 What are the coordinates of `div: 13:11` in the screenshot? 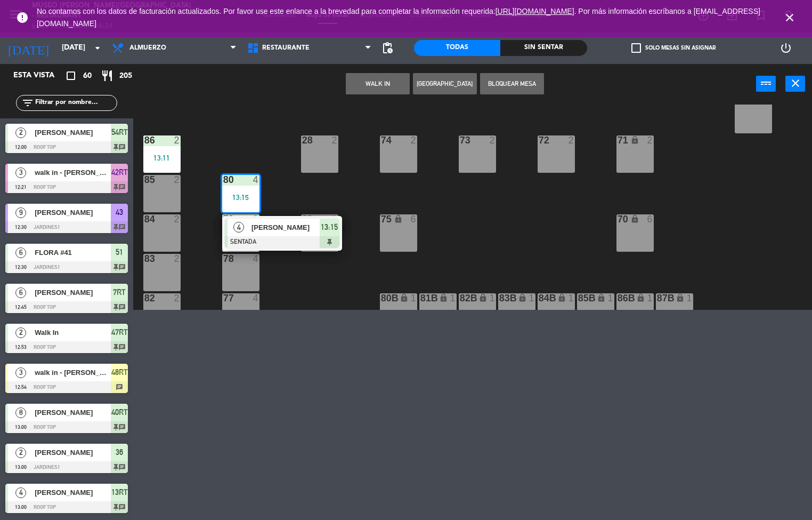 It's located at (162, 157).